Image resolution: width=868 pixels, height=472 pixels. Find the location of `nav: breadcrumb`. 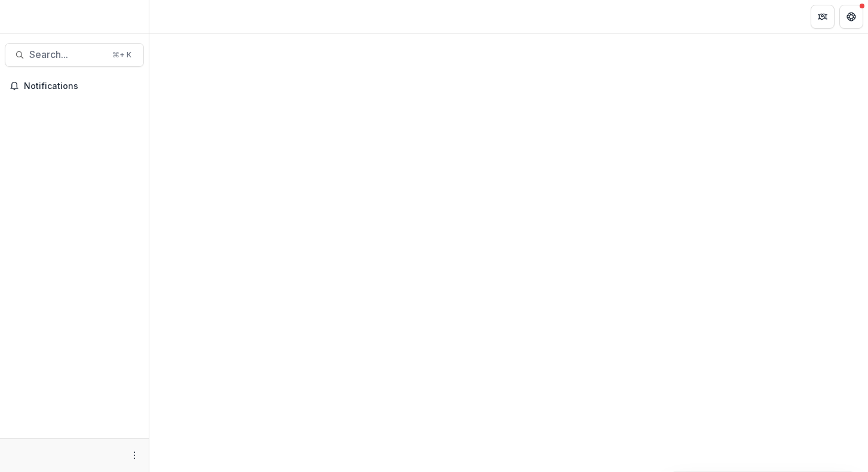

nav: breadcrumb is located at coordinates (179, 16).